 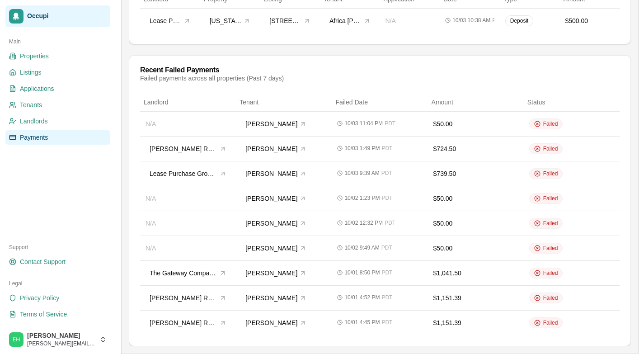 I want to click on span: 10/01 8:50 PM, so click(x=362, y=272).